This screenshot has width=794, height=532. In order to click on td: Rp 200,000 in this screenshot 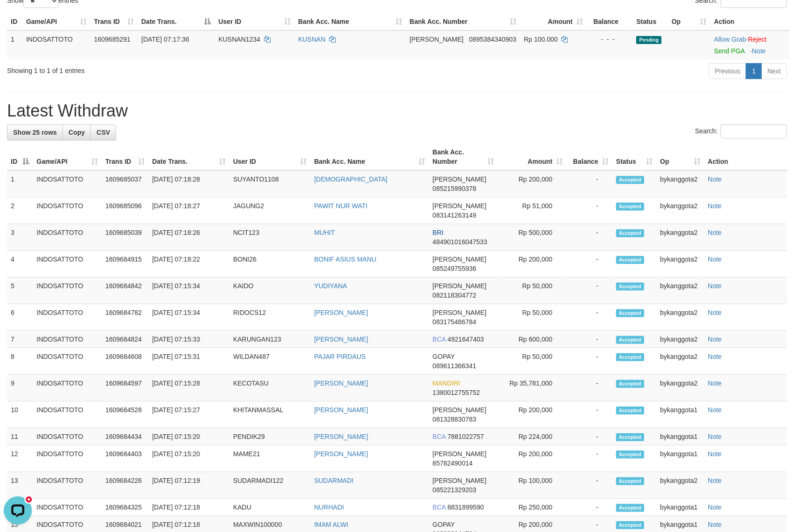, I will do `click(532, 184)`.